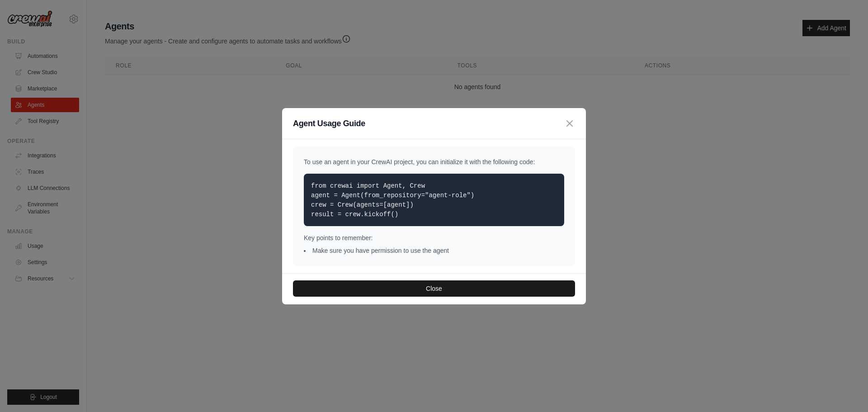  What do you see at coordinates (392, 200) in the screenshot?
I see `code: from crewai import Agent, Crew agent = Agent(from_repository="agent-role") crew = Crew(agents=[ag...` at bounding box center [392, 200].